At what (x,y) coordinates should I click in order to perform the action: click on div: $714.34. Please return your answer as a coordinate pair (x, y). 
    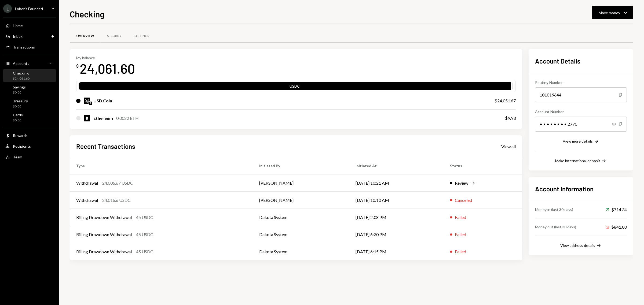
    Looking at the image, I should click on (616, 210).